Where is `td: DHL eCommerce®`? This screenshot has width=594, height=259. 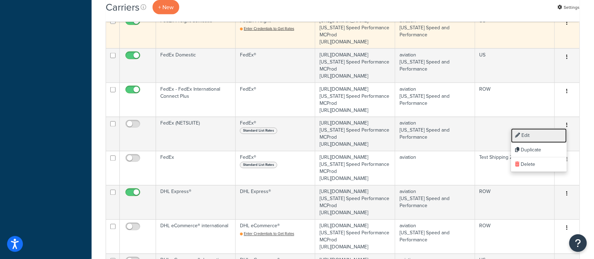 td: DHL eCommerce® is located at coordinates (276, 236).